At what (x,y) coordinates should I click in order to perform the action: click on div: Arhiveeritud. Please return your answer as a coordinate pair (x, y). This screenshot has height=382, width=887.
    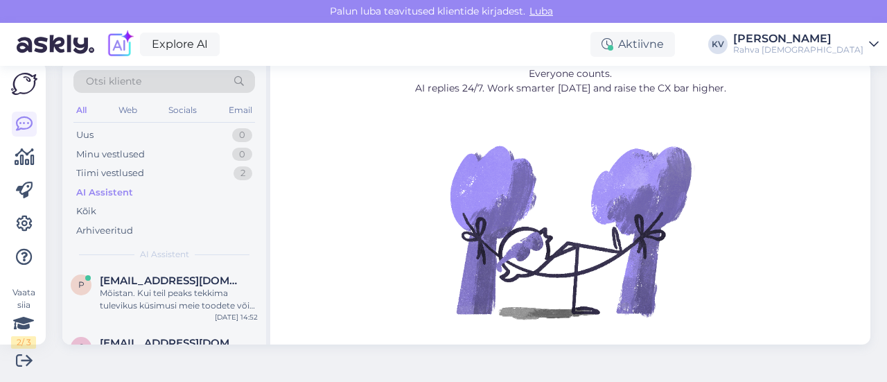
    Looking at the image, I should click on (105, 231).